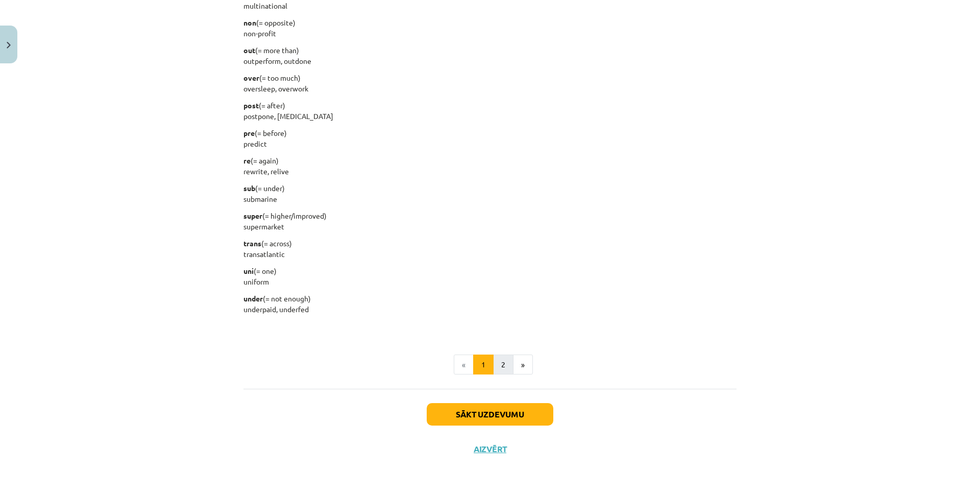  I want to click on p: (= opposite) non-profit, so click(490, 28).